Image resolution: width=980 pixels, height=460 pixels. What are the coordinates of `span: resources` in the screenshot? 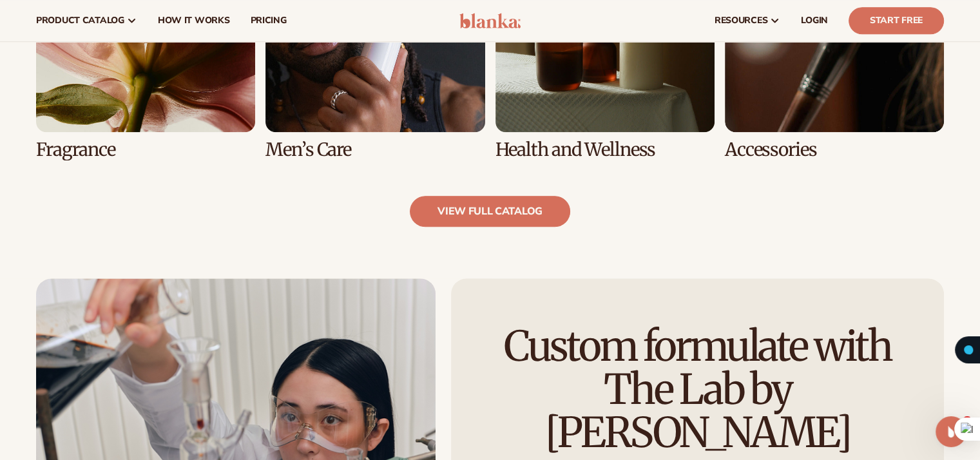 It's located at (741, 21).